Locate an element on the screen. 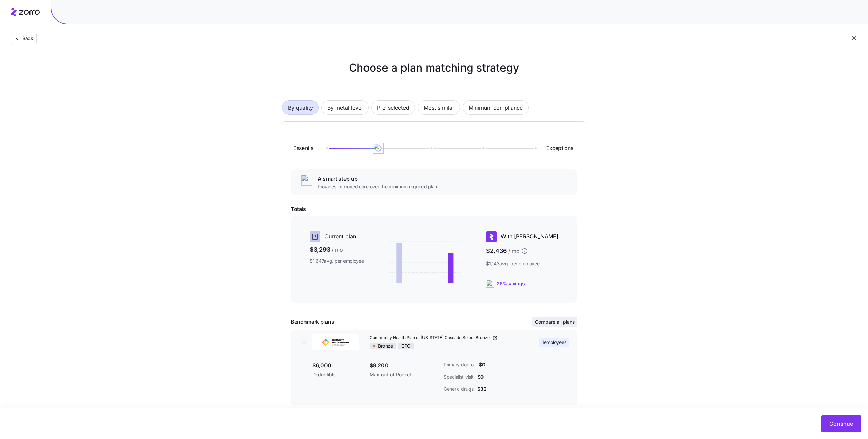 The image size is (868, 439). span: By quality is located at coordinates (301, 108).